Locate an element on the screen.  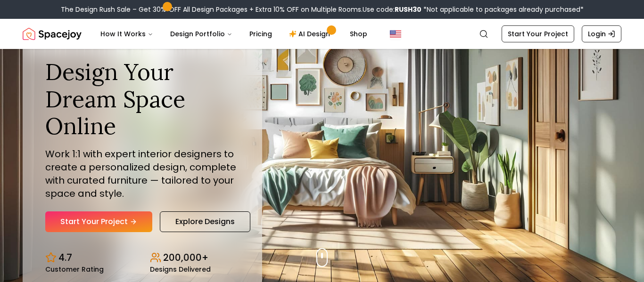
span: Use code: is located at coordinates (392, 9).